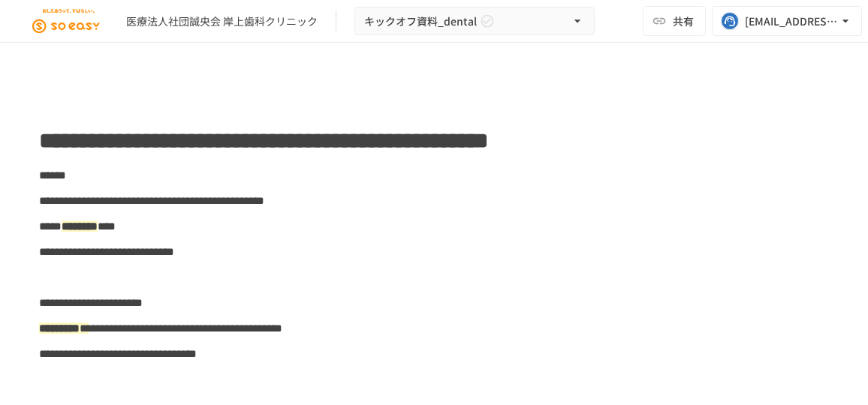 The image size is (868, 405). Describe the element at coordinates (683, 21) in the screenshot. I see `span: 共有` at that location.